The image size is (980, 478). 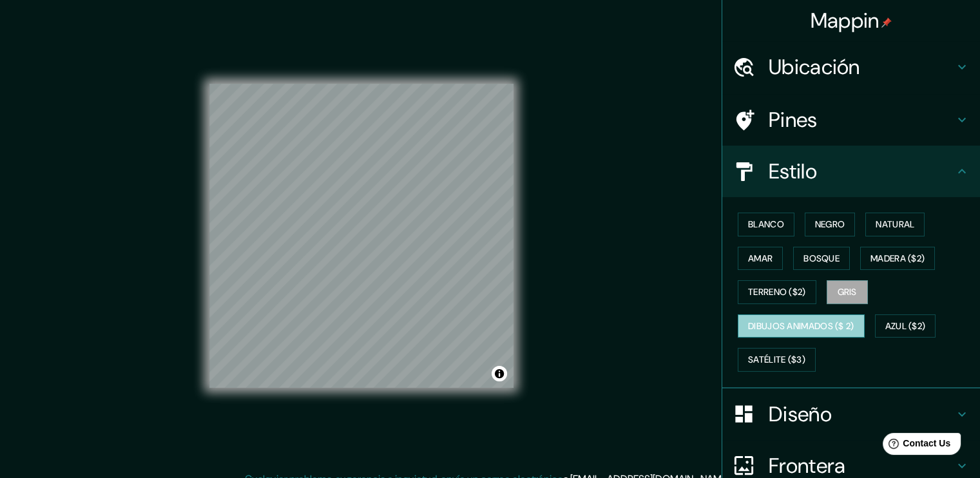 What do you see at coordinates (847, 292) in the screenshot?
I see `font: Gris` at bounding box center [847, 292].